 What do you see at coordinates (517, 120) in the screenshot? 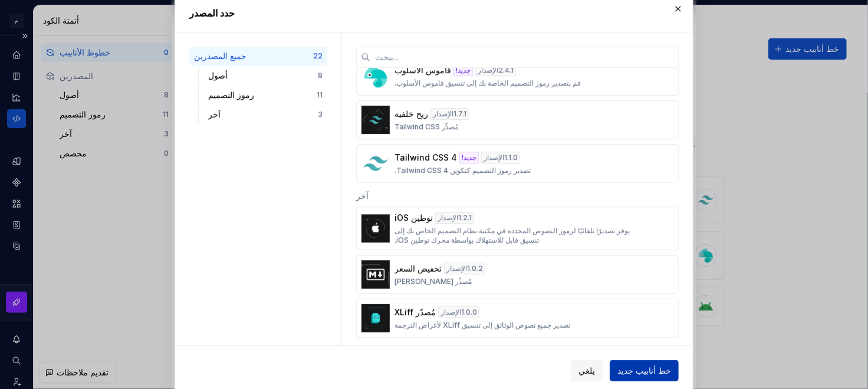
I see `button: ريح خلفيةالإصدار1.7.1مُصدِّر Tailwind CSS` at bounding box center [517, 120].